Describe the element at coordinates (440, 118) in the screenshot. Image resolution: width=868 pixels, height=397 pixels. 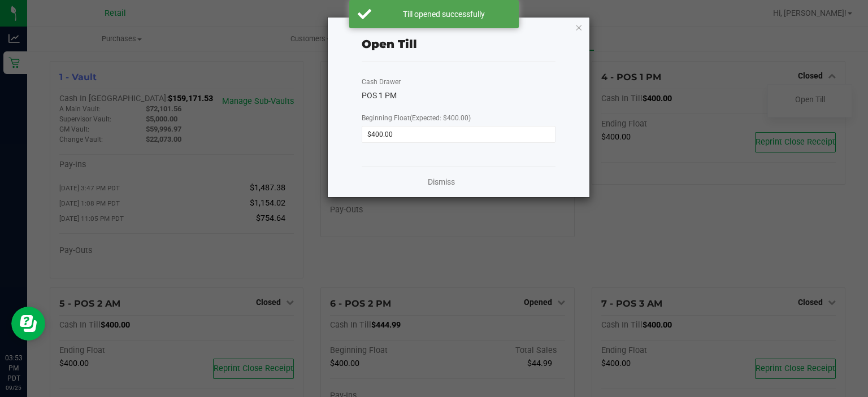
I see `span: (Expected: $400.00)` at that location.